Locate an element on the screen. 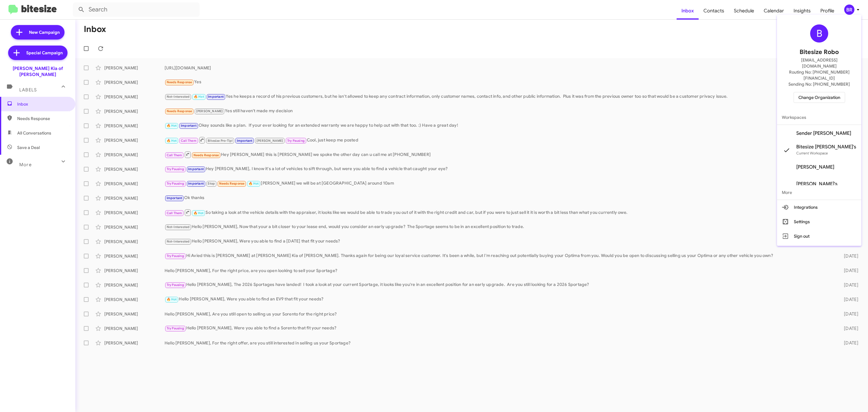  button: Integrations is located at coordinates (819, 207).